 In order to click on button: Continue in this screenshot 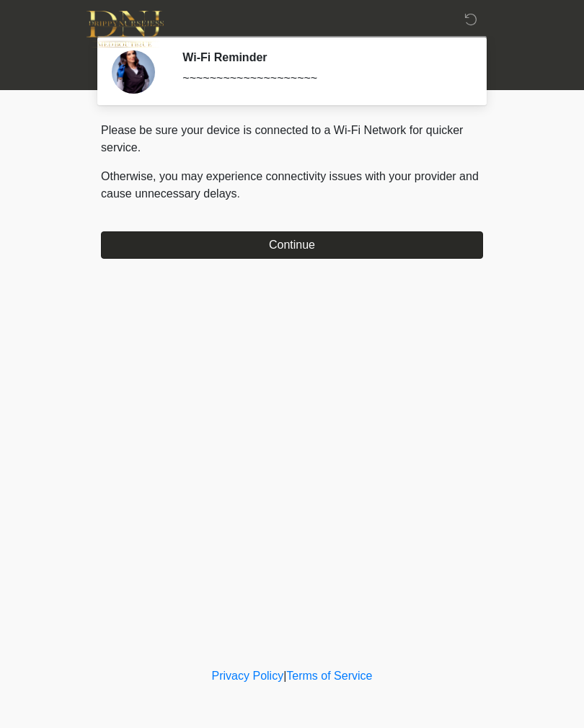, I will do `click(292, 245)`.